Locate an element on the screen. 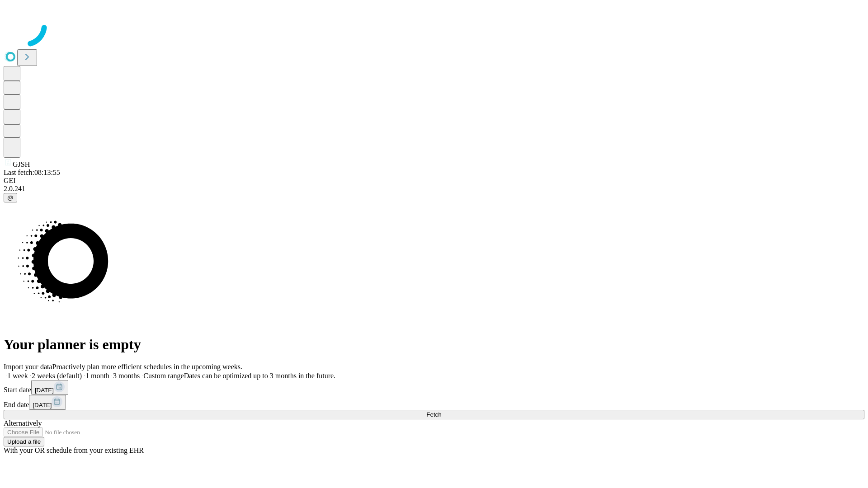 The height and width of the screenshot is (488, 868). h1: Your planner is empty is located at coordinates (434, 344).